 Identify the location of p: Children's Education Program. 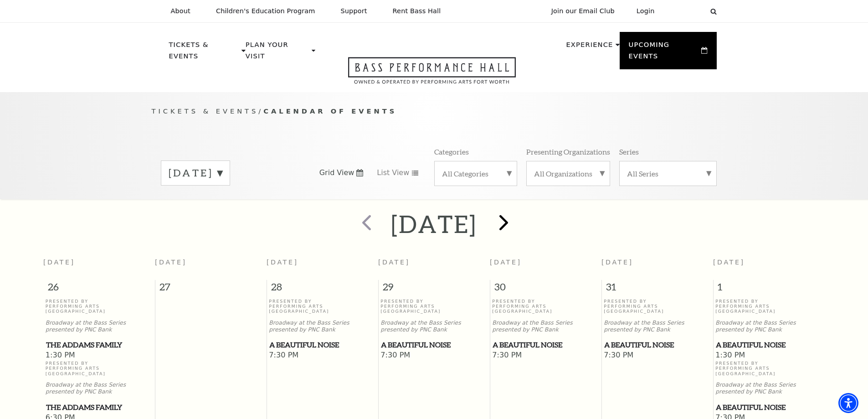
(266, 11).